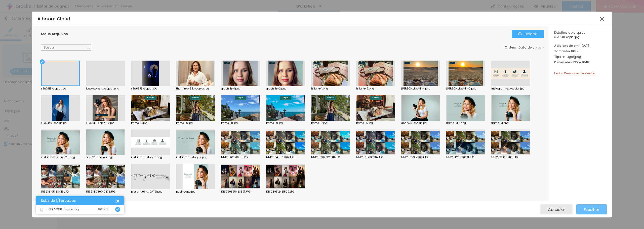 This screenshot has height=229, width=644. Describe the element at coordinates (557, 209) in the screenshot. I see `span: Cancelar` at that location.